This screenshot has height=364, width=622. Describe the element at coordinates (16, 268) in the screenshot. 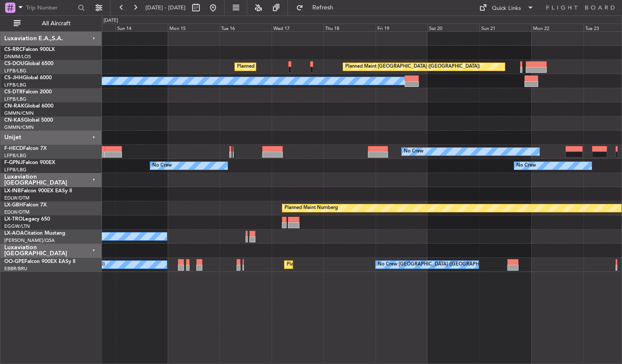

I see `a: EBBR/BRU` at that location.